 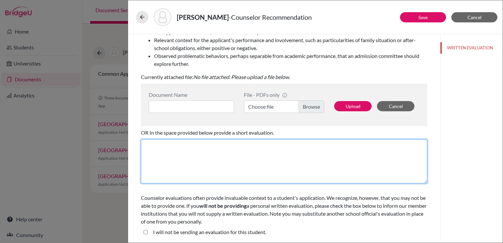 I want to click on li: Observed problematic behaviors, perhaps separable from academic performance, that an admission co..., so click(x=290, y=60).